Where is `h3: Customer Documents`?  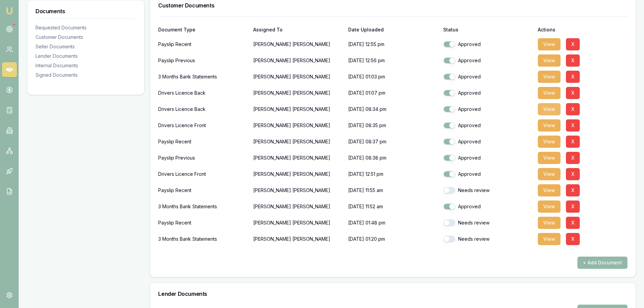
h3: Customer Documents is located at coordinates (393, 5).